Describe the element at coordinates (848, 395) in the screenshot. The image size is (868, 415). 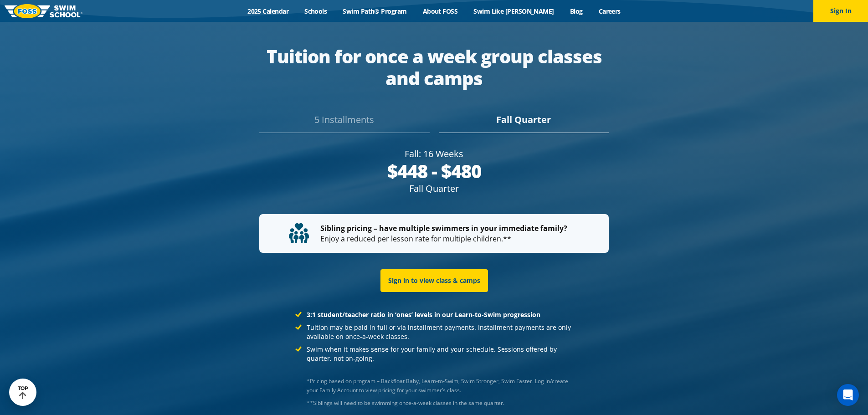
I see `div: Open Intercom Messenger` at that location.